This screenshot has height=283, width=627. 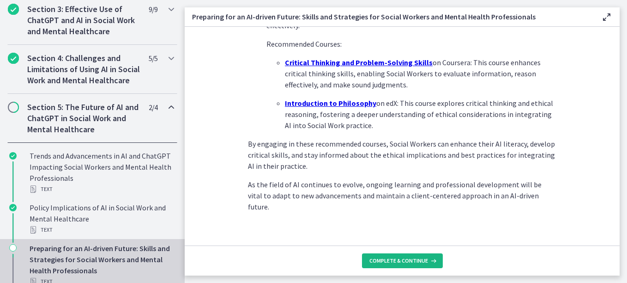 What do you see at coordinates (331, 103) in the screenshot?
I see `u: Introduction to Philosophy` at bounding box center [331, 103].